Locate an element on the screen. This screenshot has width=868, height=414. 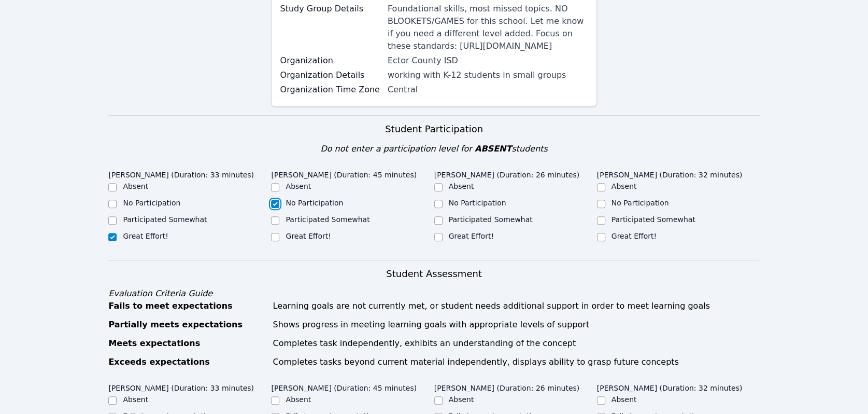
span: ABSENT is located at coordinates (493, 148).